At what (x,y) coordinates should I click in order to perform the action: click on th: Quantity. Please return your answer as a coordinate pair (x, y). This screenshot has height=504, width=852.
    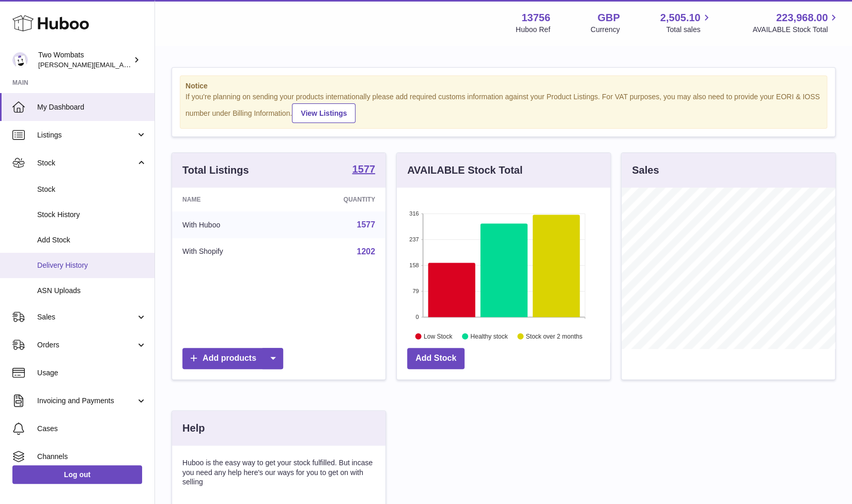
    Looking at the image, I should click on (336, 199).